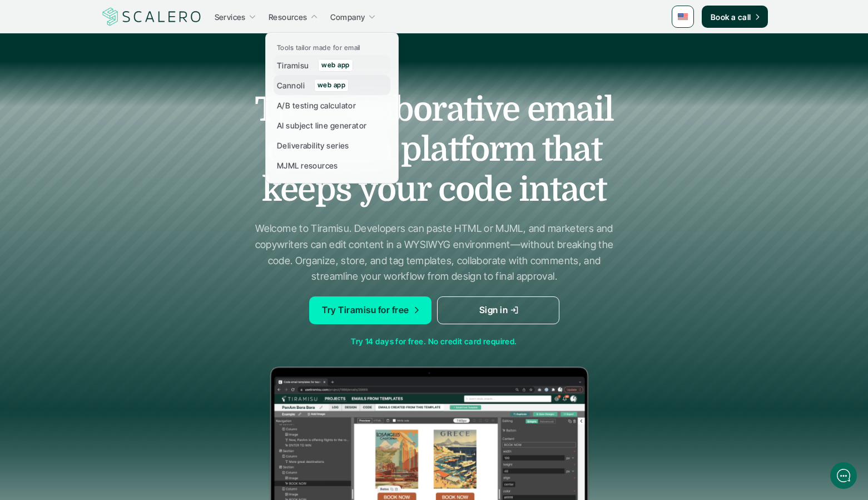 This screenshot has width=868, height=500. Describe the element at coordinates (292, 65) in the screenshot. I see `p: Tiramisu` at that location.